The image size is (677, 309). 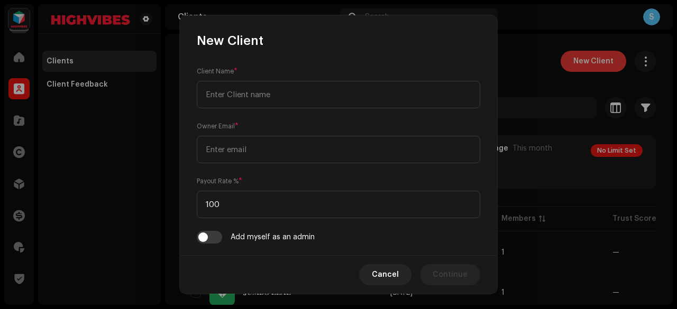 What do you see at coordinates (217, 181) in the screenshot?
I see `small: Payout Rate %` at bounding box center [217, 181].